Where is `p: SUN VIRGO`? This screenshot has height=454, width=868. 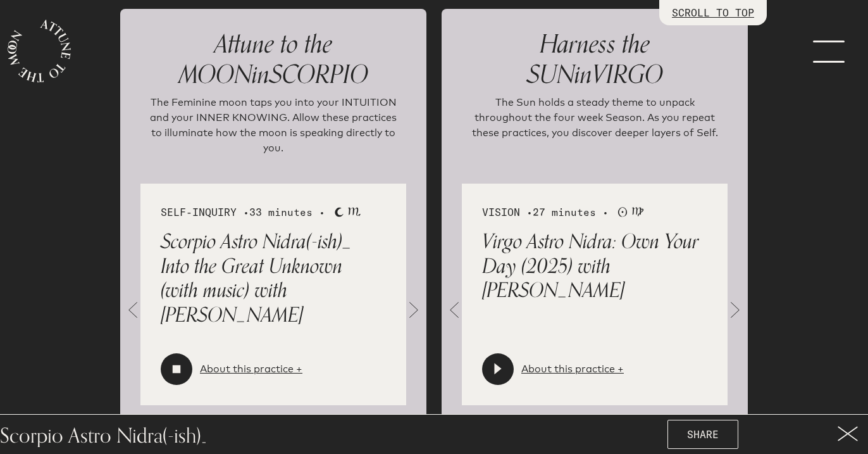 p: SUN VIRGO is located at coordinates (595, 59).